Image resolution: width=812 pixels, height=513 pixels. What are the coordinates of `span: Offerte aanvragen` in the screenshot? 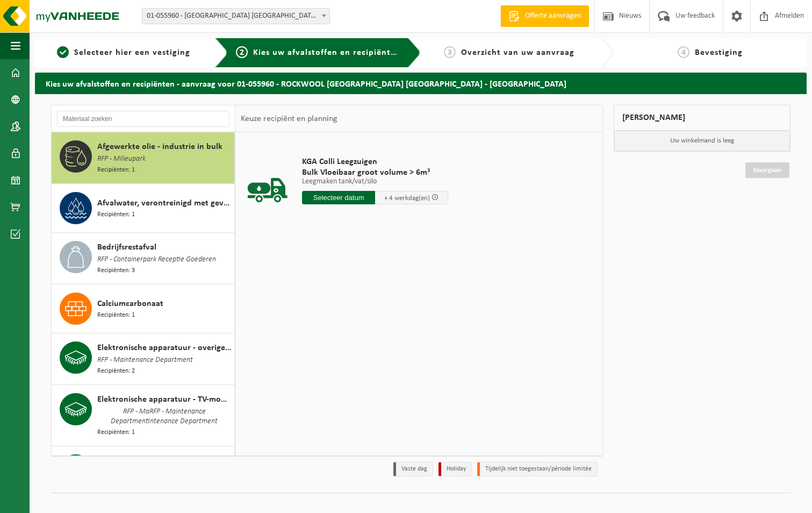 It's located at (553, 16).